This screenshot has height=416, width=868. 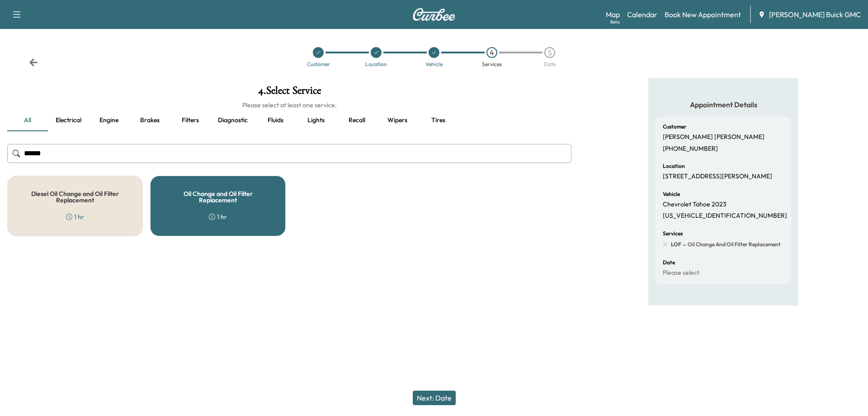 I want to click on a: Calendar, so click(x=642, y=14).